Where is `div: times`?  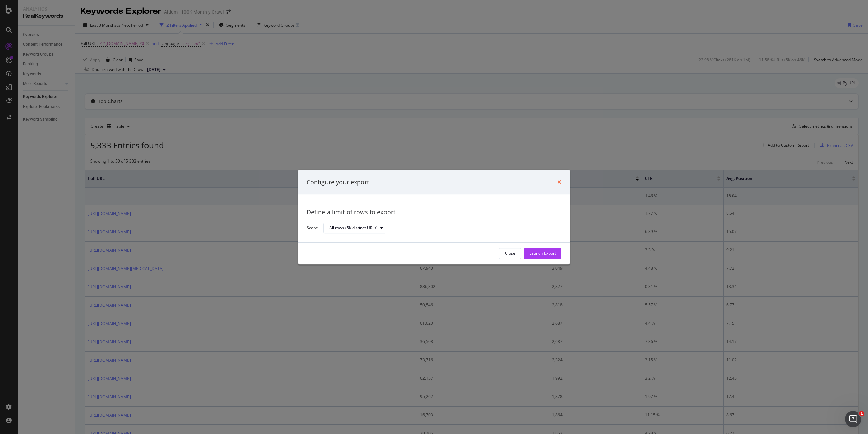
div: times is located at coordinates (560, 182).